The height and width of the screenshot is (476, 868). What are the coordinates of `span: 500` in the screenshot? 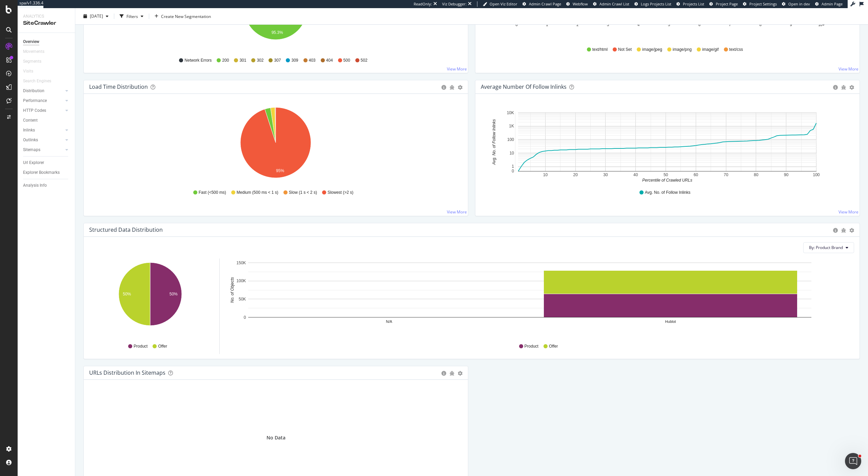 It's located at (347, 60).